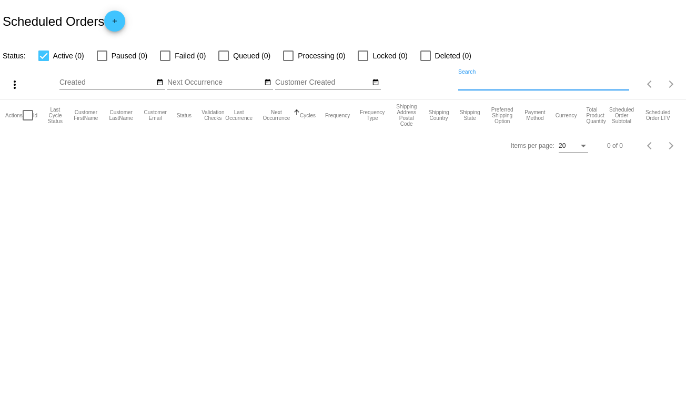 The width and height of the screenshot is (686, 393). What do you see at coordinates (155, 115) in the screenshot?
I see `button: Change sorting for CustomerEmail` at bounding box center [155, 115].